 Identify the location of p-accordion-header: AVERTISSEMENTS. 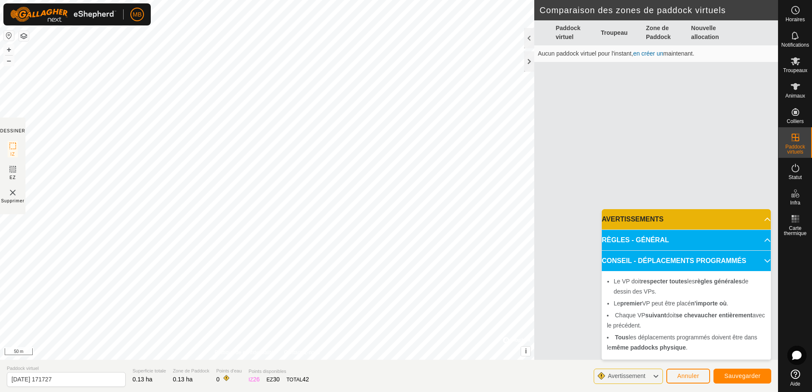
(686, 220).